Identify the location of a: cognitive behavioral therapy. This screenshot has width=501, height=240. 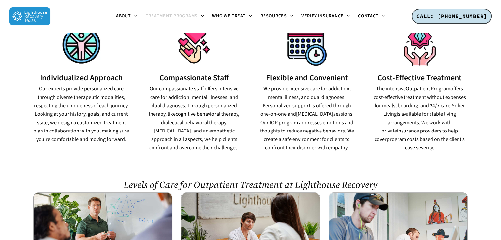
(207, 114).